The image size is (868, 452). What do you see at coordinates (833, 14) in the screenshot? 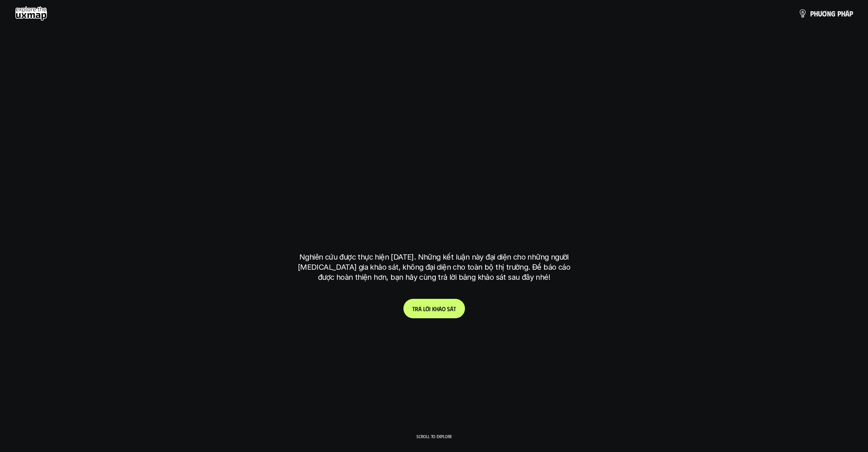
I see `span: g` at bounding box center [833, 14].